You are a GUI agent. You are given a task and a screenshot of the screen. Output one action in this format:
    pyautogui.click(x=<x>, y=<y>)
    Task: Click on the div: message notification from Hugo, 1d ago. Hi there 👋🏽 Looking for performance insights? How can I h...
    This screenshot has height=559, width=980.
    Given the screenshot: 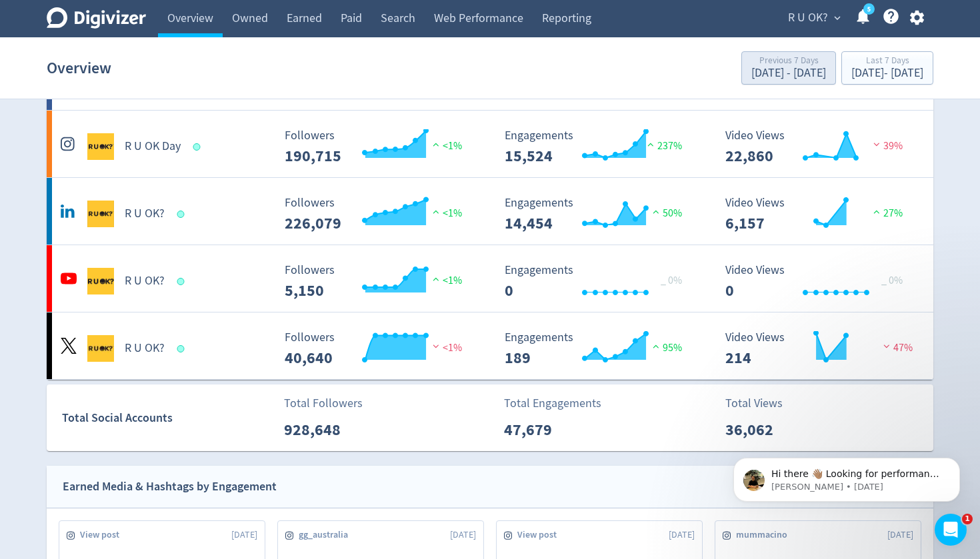 What is the action you would take?
    pyautogui.click(x=134, y=50)
    